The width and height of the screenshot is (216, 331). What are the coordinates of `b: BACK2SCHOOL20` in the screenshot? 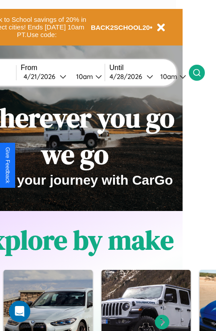 It's located at (120, 27).